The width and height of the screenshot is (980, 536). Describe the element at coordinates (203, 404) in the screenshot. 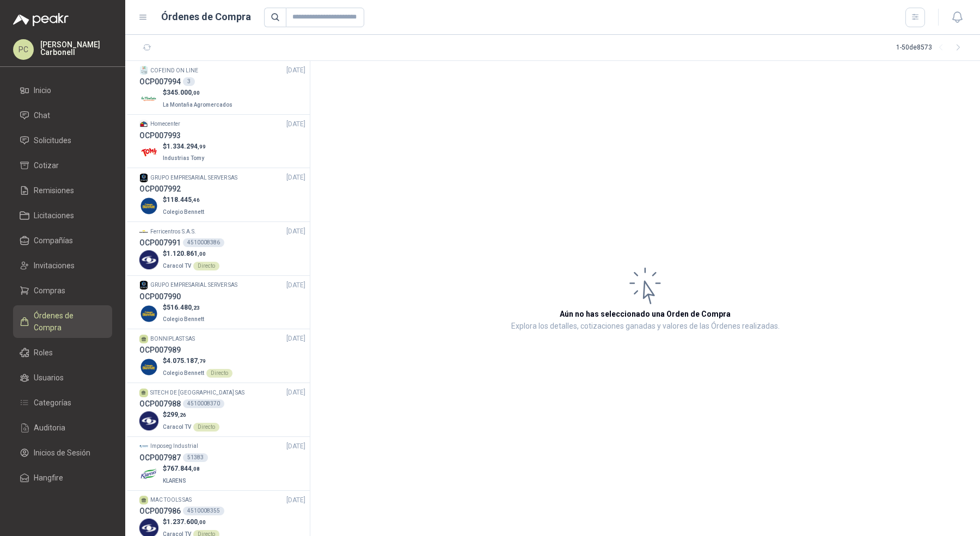

I see `div: 4510008370` at that location.